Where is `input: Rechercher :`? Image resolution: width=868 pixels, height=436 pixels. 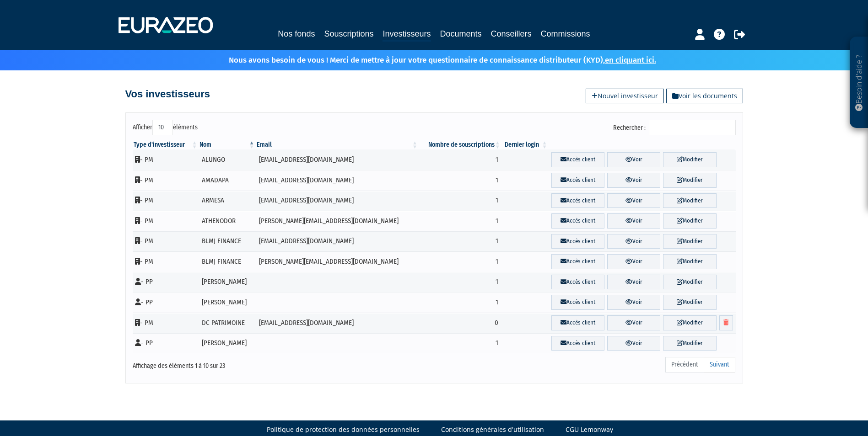 input: Rechercher : is located at coordinates (693, 127).